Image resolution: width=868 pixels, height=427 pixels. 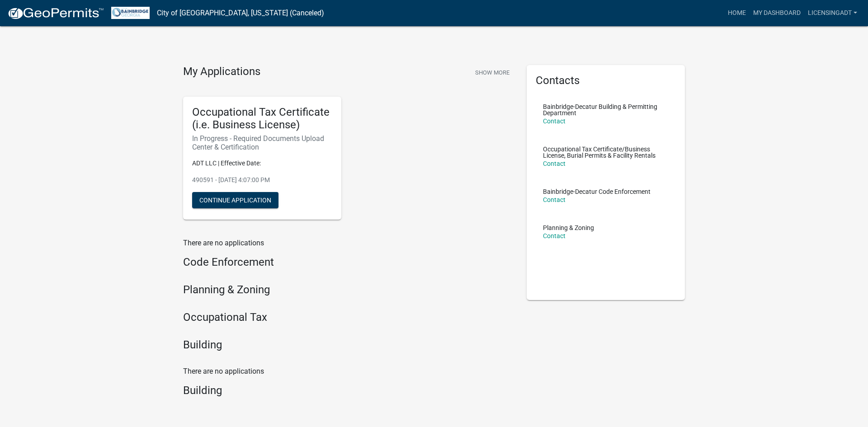 I want to click on p: Planning & Zoning, so click(x=568, y=228).